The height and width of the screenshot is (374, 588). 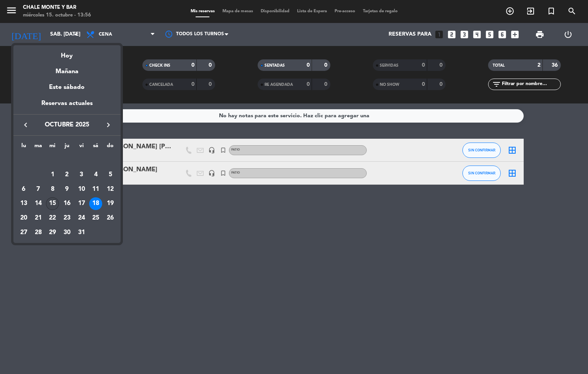 What do you see at coordinates (52, 147) in the screenshot?
I see `th: miércoles` at bounding box center [52, 147].